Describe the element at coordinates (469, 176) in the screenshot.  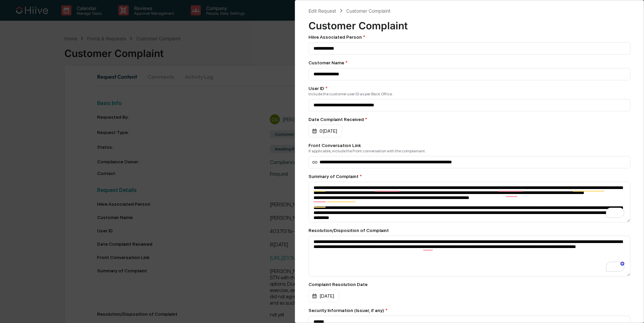
I see `div: Summary of Complaint` at that location.